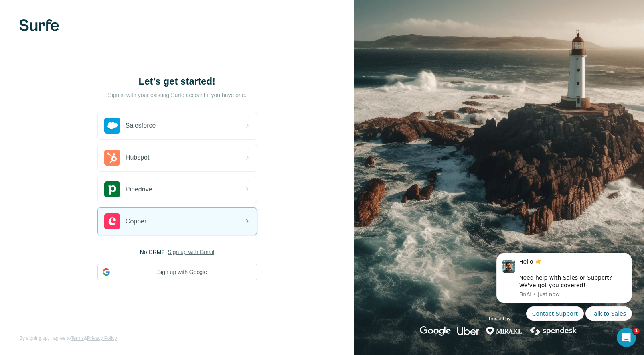  Describe the element at coordinates (80, 34) in the screenshot. I see `div: message notification from FinAI, Just now. Hello ☀️ ​ Need help with Sales or Support? We've got ...` at that location.